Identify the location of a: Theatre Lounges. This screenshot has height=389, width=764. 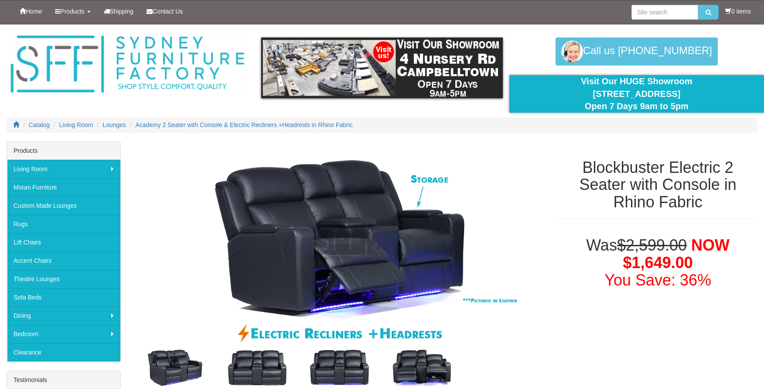
(64, 279).